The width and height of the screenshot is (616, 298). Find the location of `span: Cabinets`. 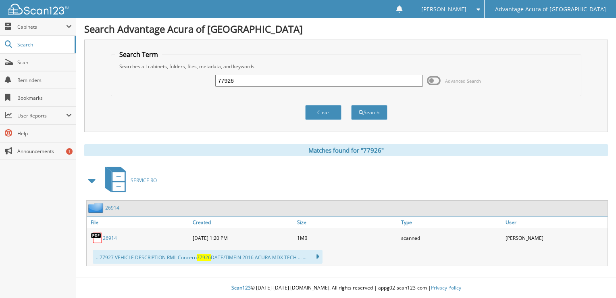

span: Cabinets is located at coordinates (42, 27).